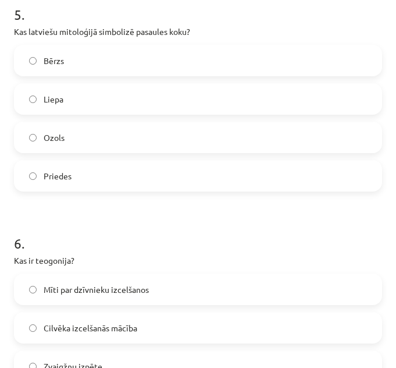 The height and width of the screenshot is (368, 396). Describe the element at coordinates (33, 61) in the screenshot. I see `input: Bērzs` at that location.